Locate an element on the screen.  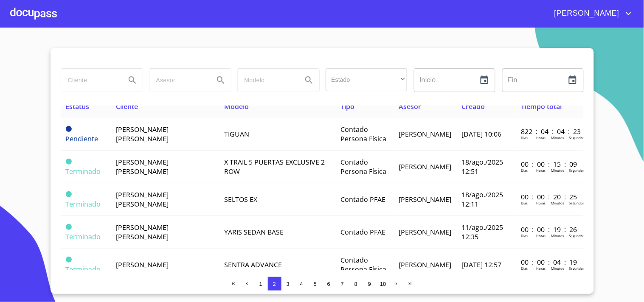
button: 8 is located at coordinates (356, 284).